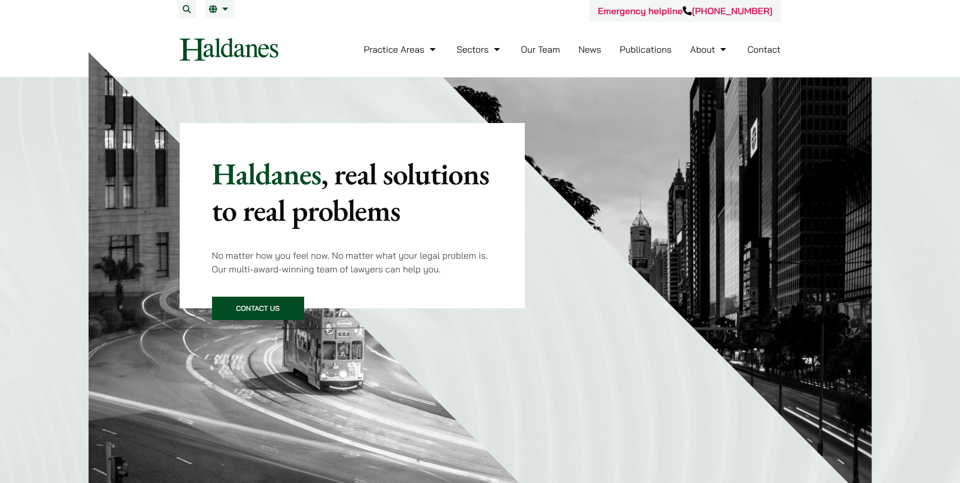 Image resolution: width=960 pixels, height=483 pixels. I want to click on a: News, so click(590, 49).